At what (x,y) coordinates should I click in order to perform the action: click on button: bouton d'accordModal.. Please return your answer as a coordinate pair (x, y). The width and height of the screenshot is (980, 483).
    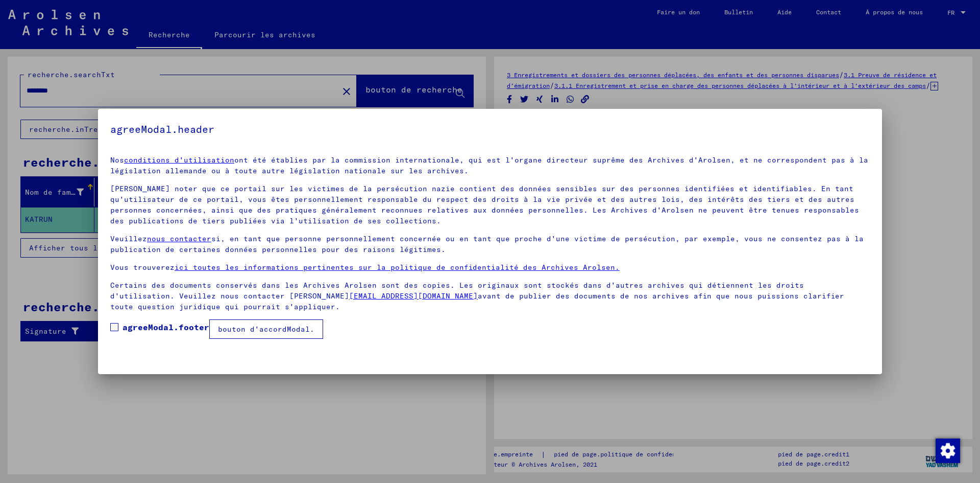
    Looking at the image, I should click on (266, 329).